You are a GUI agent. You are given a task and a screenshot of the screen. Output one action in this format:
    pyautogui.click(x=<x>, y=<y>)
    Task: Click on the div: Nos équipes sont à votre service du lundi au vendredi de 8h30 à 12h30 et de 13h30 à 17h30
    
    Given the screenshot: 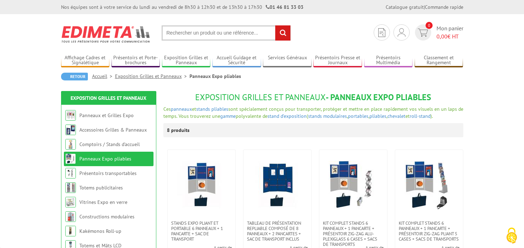 What is the action you would take?
    pyautogui.click(x=182, y=7)
    